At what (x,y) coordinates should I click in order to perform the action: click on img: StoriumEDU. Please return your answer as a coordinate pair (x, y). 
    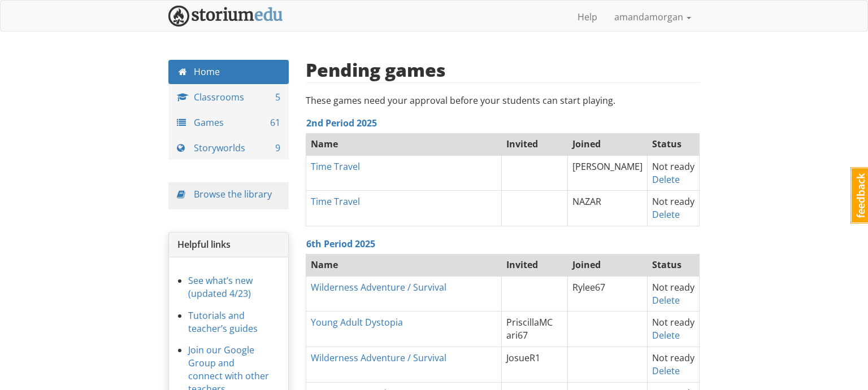
    Looking at the image, I should click on (226, 16).